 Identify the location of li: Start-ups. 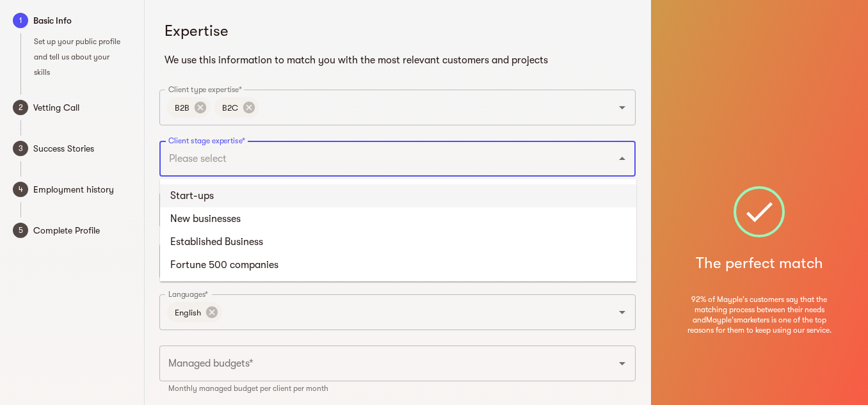
(398, 196).